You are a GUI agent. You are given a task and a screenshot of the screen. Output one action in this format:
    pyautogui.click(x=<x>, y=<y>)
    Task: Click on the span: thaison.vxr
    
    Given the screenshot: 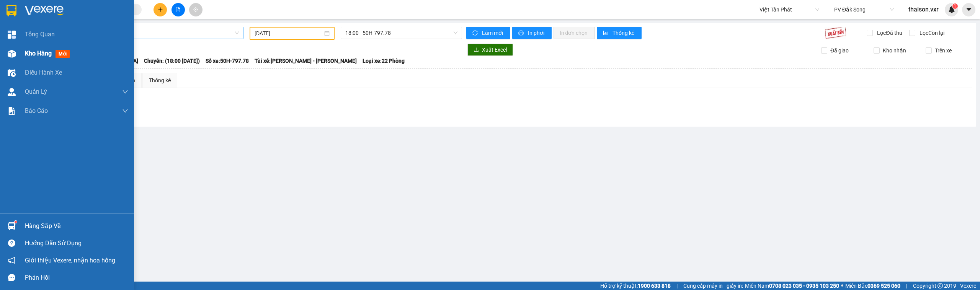 What is the action you would take?
    pyautogui.click(x=924, y=9)
    